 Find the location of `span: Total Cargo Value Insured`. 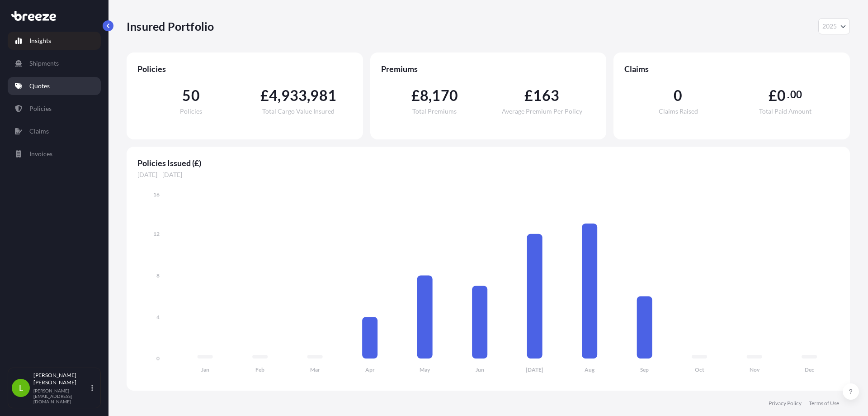

span: Total Cargo Value Insured is located at coordinates (299, 111).